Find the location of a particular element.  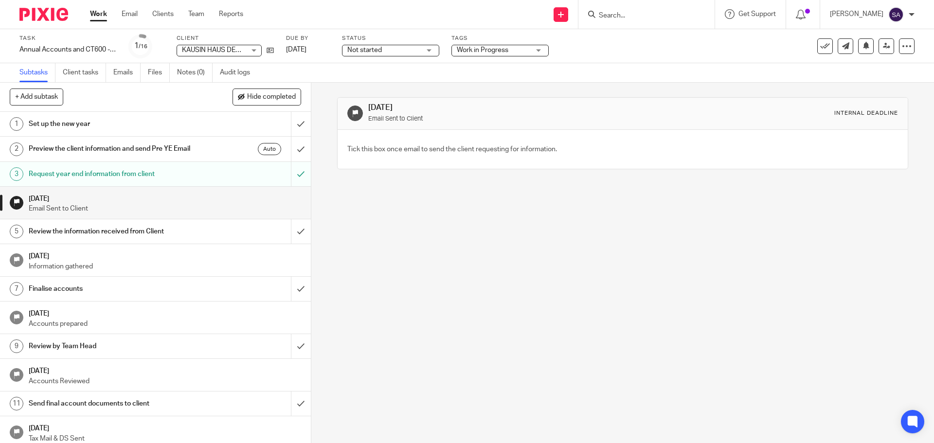

small: /16 is located at coordinates (143, 46).